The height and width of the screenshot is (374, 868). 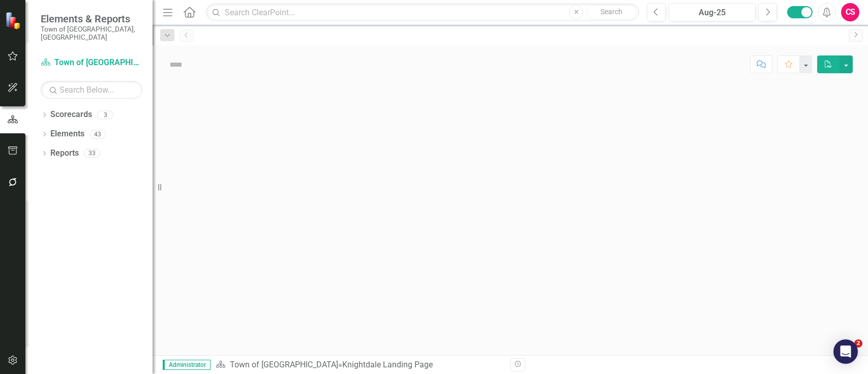 What do you see at coordinates (67, 134) in the screenshot?
I see `a: Elements` at bounding box center [67, 134].